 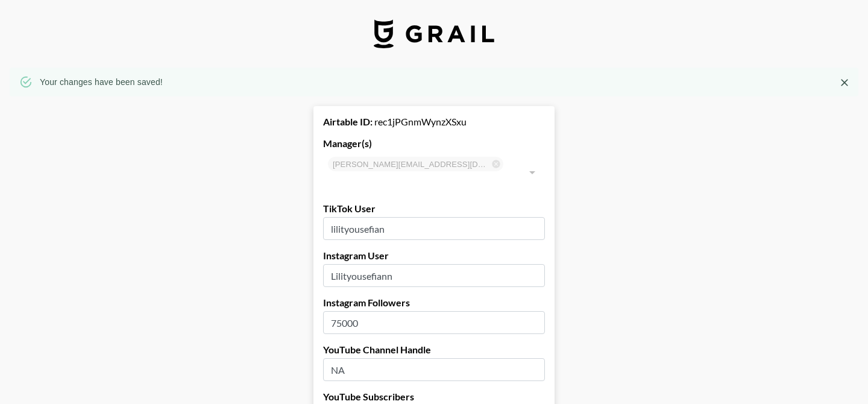 I want to click on button: Close, so click(x=845, y=83).